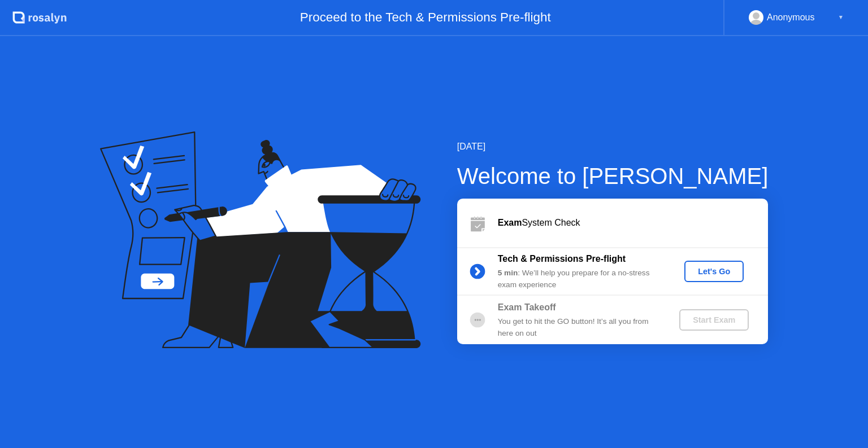 This screenshot has height=448, width=868. I want to click on button: Start Exam, so click(714, 320).